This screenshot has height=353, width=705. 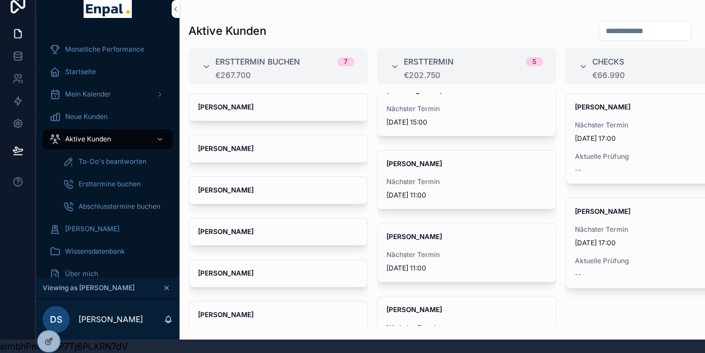 I want to click on span: To-Do's beantworten, so click(x=112, y=161).